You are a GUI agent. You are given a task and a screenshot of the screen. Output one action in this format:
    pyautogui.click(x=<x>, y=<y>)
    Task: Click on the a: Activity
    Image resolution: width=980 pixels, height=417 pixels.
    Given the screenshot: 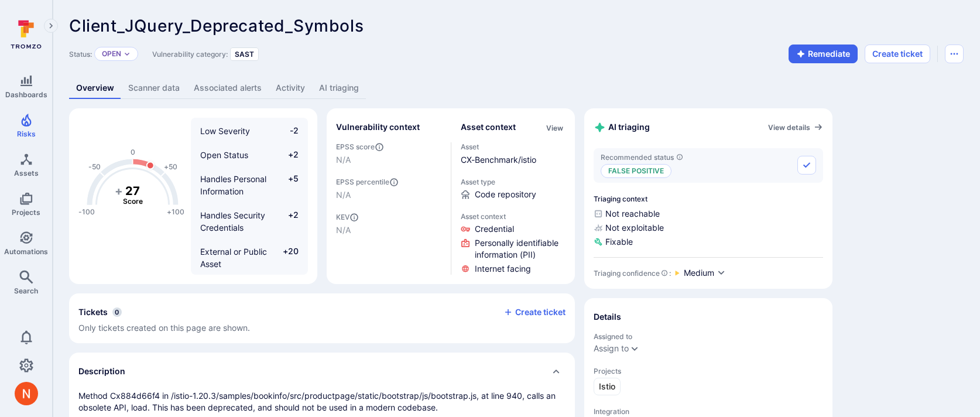 What is the action you would take?
    pyautogui.click(x=290, y=88)
    